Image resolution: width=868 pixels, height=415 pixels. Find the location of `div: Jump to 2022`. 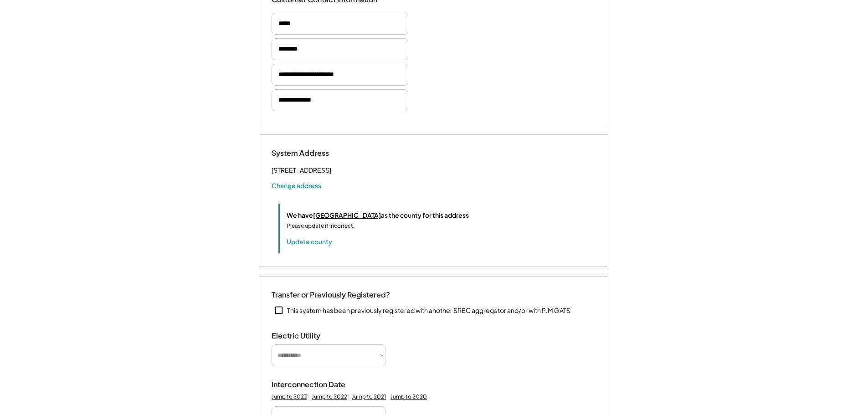

div: Jump to 2022 is located at coordinates (330, 397).